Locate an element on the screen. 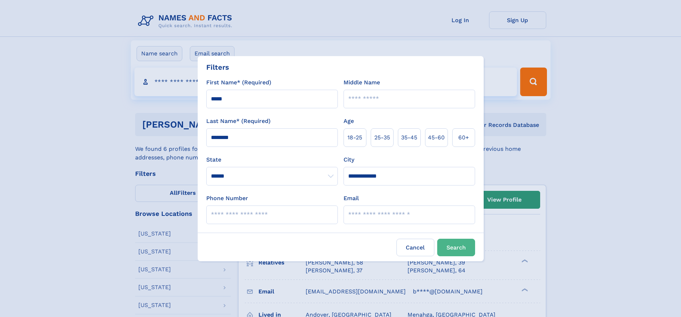  span: 60+ is located at coordinates (463, 138).